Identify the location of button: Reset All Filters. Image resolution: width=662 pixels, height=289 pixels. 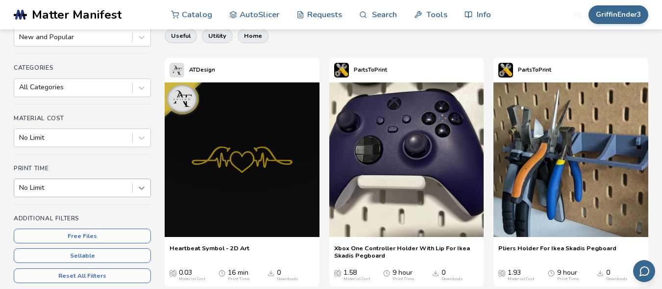
(82, 275).